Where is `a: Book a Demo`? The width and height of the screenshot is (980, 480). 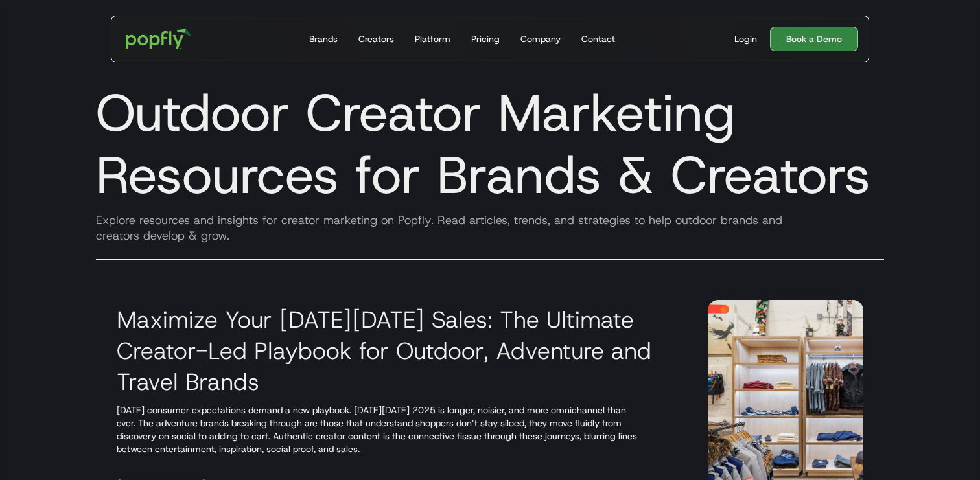
a: Book a Demo is located at coordinates (814, 39).